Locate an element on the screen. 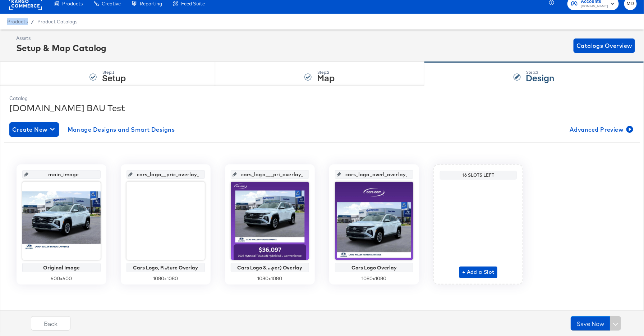 The height and width of the screenshot is (336, 644). button: Save Now is located at coordinates (590, 323).